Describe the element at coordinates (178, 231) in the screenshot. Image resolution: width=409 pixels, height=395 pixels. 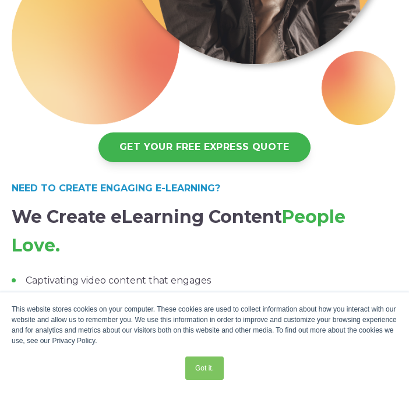
I see `span: People Love.` at that location.